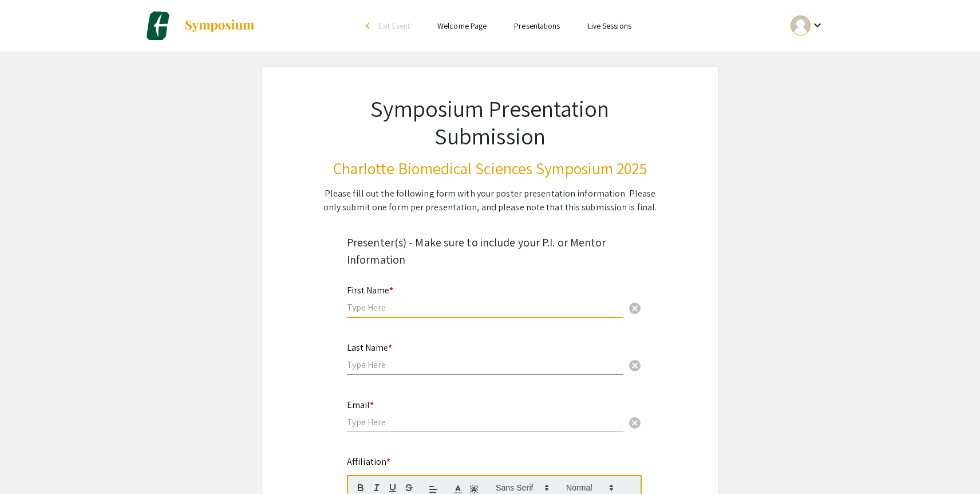  What do you see at coordinates (369, 461) in the screenshot?
I see `mat-label: Affiliation` at bounding box center [369, 461].